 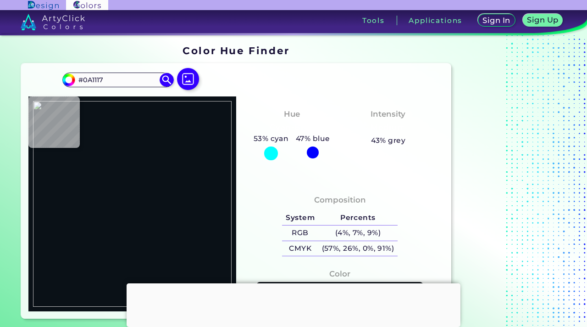 I want to click on img: icon picture, so click(x=188, y=79).